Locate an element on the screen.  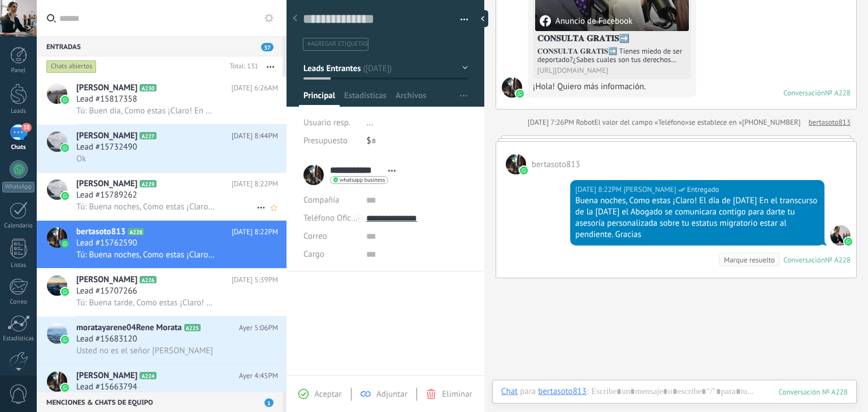
div: 228 is located at coordinates (813, 392).